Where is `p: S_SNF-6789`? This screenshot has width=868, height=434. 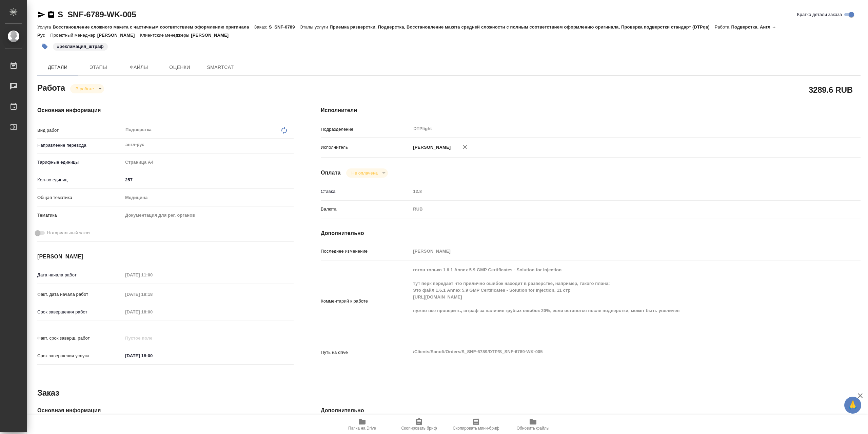 p: S_SNF-6789 is located at coordinates (285, 27).